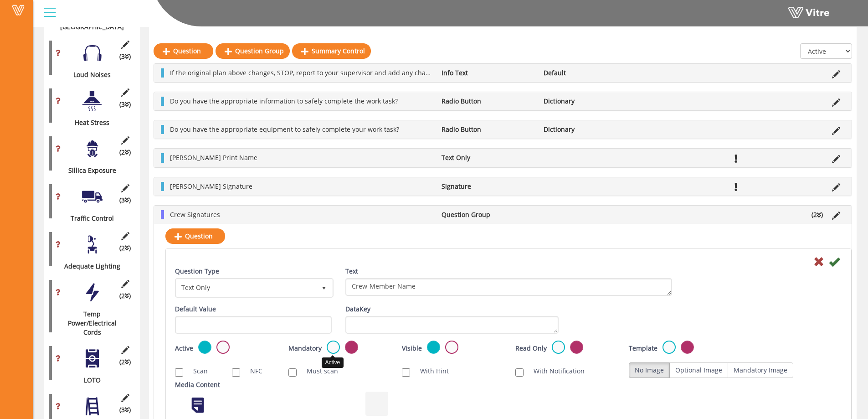  I want to click on span: If the original plan above changes, STOP, report to your supervisor and add any changes to the PT..., so click(344, 73).